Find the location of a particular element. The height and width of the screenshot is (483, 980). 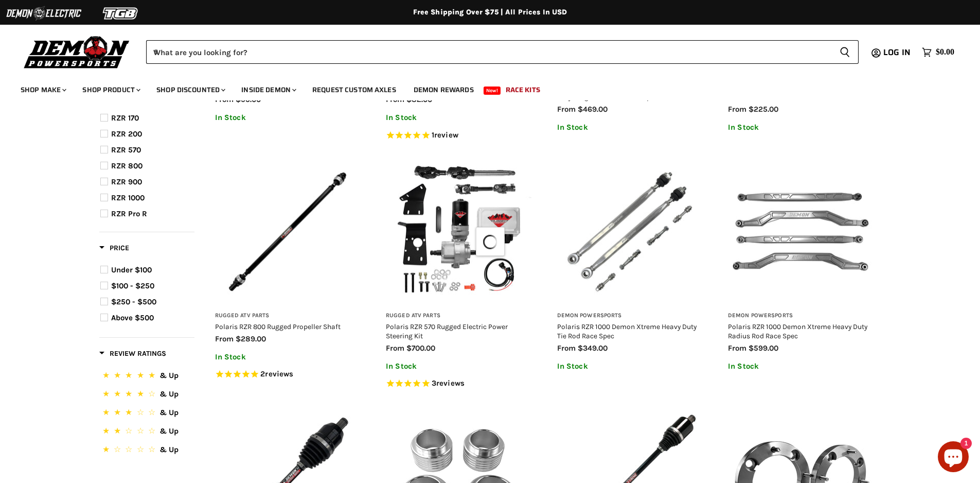

span: $100 - $250 is located at coordinates (132, 286).